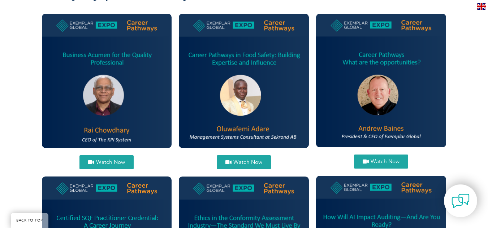 Image resolution: width=488 pixels, height=228 pixels. What do you see at coordinates (481, 6) in the screenshot?
I see `img: en` at bounding box center [481, 6].